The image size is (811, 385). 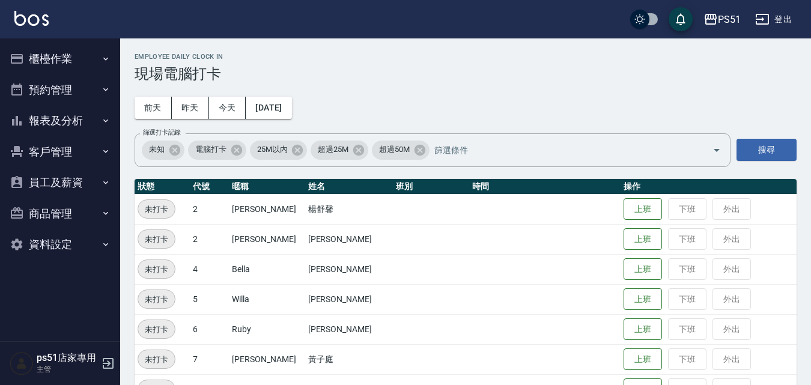 What do you see at coordinates (545, 187) in the screenshot?
I see `th: 時間` at bounding box center [545, 187].